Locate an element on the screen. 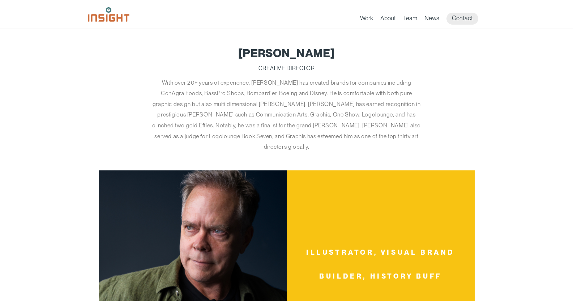 This screenshot has height=301, width=573. a: News is located at coordinates (432, 20).